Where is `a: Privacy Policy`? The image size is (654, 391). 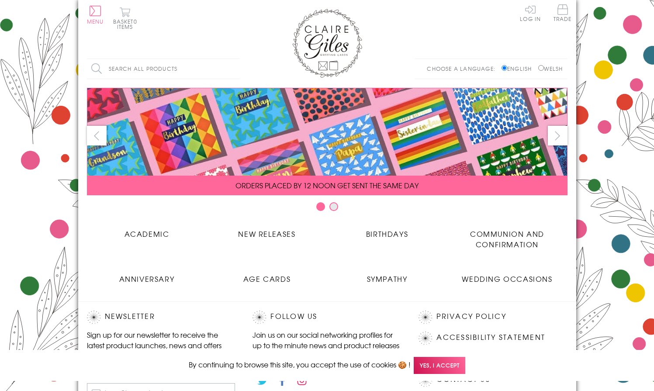
a: Privacy Policy is located at coordinates (471, 316).